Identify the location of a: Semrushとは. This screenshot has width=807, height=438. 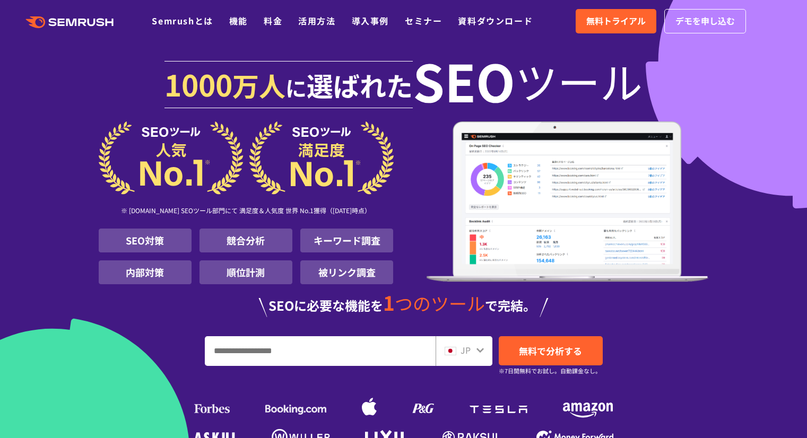
(182, 21).